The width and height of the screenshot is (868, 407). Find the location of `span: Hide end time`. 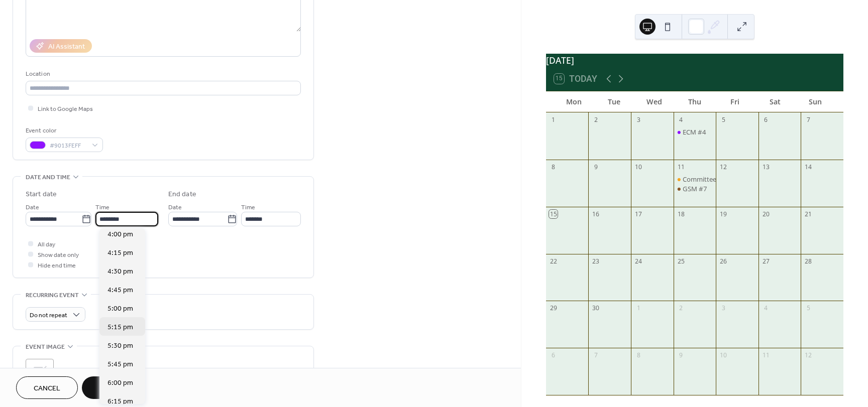

span: Hide end time is located at coordinates (57, 266).